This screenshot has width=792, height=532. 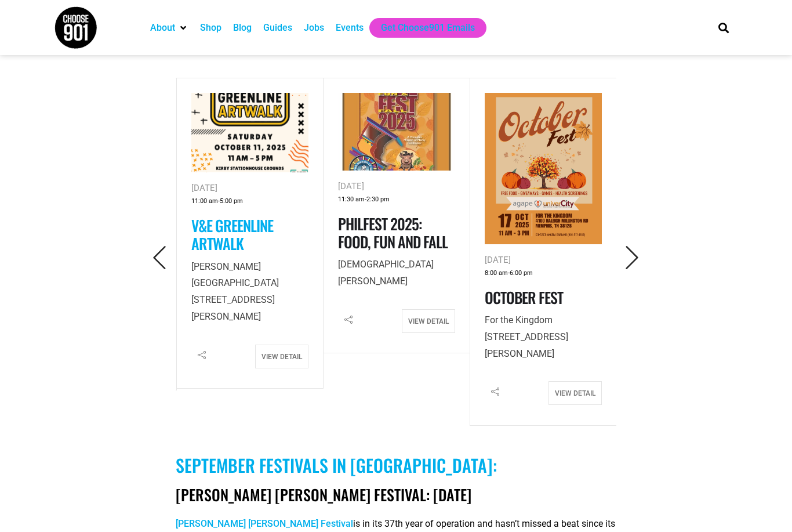 What do you see at coordinates (632, 258) in the screenshot?
I see `button: Next` at bounding box center [632, 258].